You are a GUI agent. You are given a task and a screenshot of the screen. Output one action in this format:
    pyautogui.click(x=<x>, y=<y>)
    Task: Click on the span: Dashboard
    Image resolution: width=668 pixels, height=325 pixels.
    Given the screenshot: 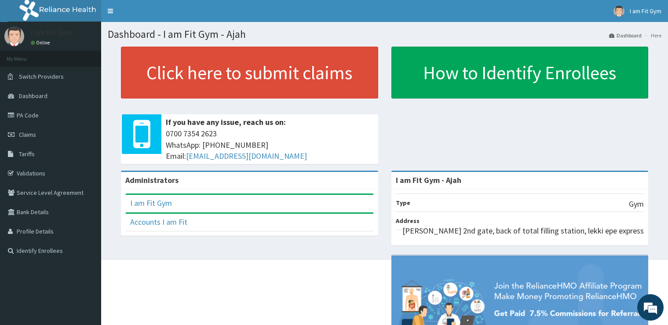 What is the action you would take?
    pyautogui.click(x=33, y=96)
    